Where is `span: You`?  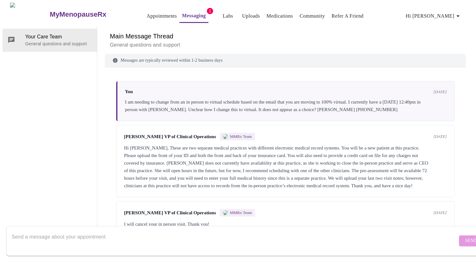
span: You is located at coordinates (129, 92).